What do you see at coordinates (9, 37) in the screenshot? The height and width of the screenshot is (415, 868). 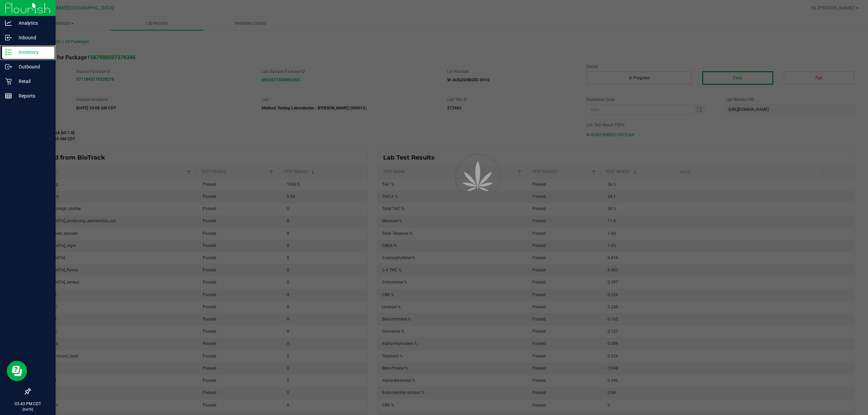 I see `inline-svg: Inbound` at bounding box center [9, 37].